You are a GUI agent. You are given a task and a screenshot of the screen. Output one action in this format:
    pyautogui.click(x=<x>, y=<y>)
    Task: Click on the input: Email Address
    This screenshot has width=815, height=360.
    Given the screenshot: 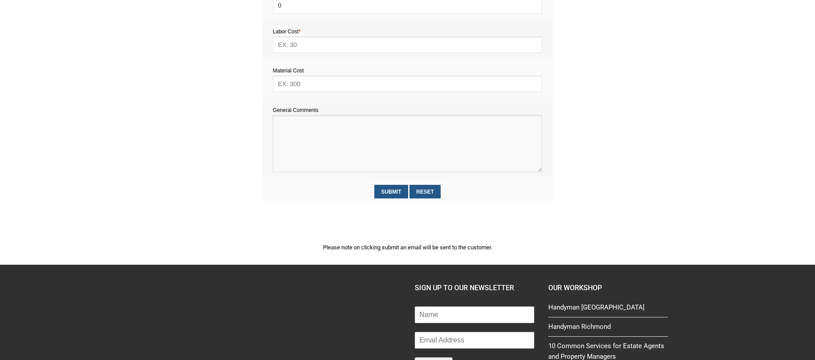 What is the action you would take?
    pyautogui.click(x=474, y=340)
    